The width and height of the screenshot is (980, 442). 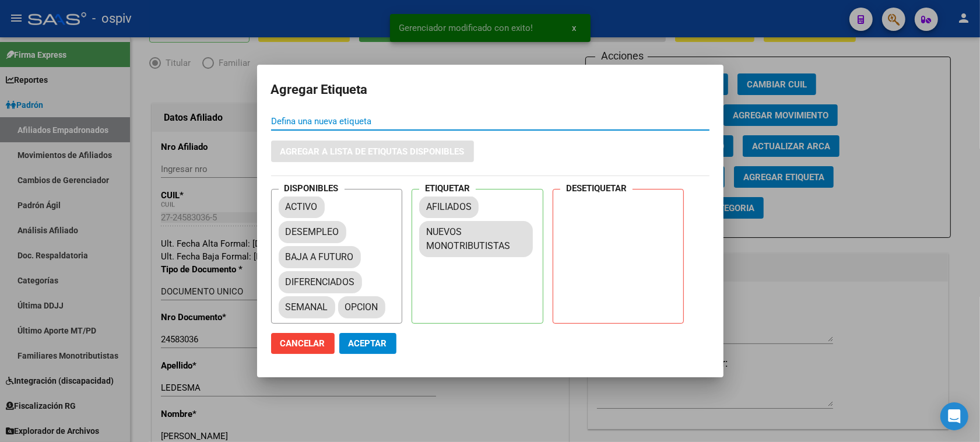 What do you see at coordinates (490, 90) in the screenshot?
I see `h2: Agregar Etiqueta` at bounding box center [490, 90].